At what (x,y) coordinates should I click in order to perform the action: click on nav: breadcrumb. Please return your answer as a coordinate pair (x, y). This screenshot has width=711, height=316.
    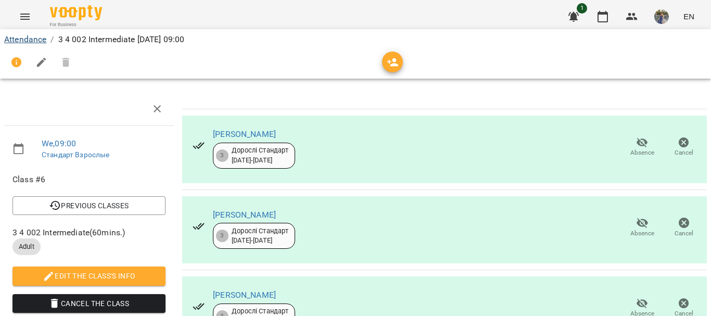
    Looking at the image, I should click on (356, 40).